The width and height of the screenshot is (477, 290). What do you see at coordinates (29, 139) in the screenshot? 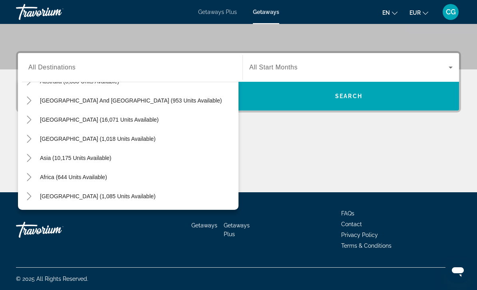
I see `button: Toggle Central America (1,018 units available)` at bounding box center [29, 139].